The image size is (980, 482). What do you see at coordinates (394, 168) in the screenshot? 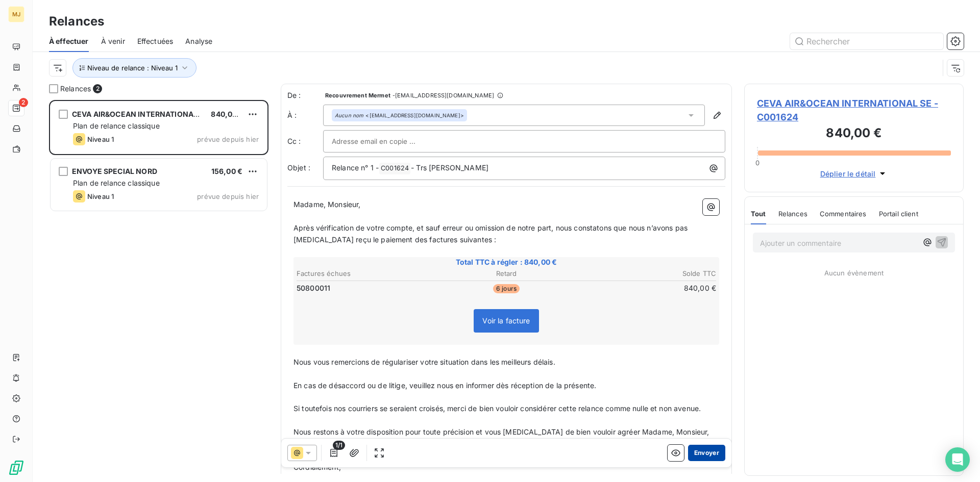
I see `span: C001624` at bounding box center [394, 168].